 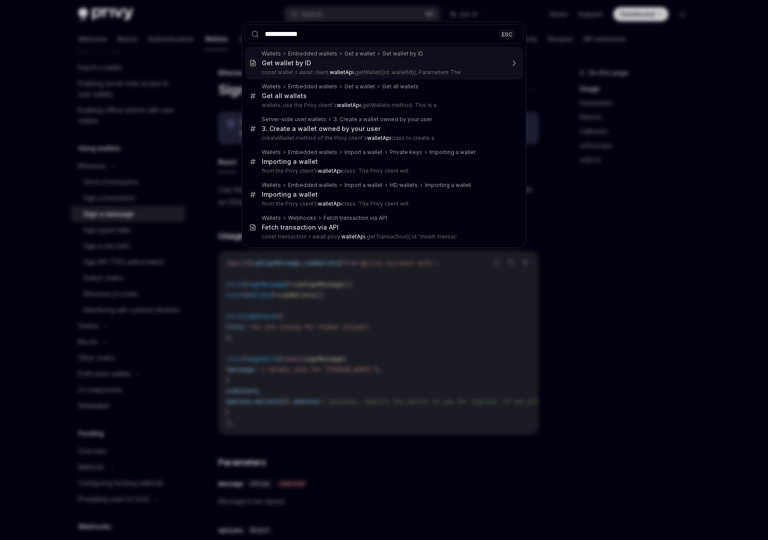 I want to click on div: ESC, so click(x=507, y=34).